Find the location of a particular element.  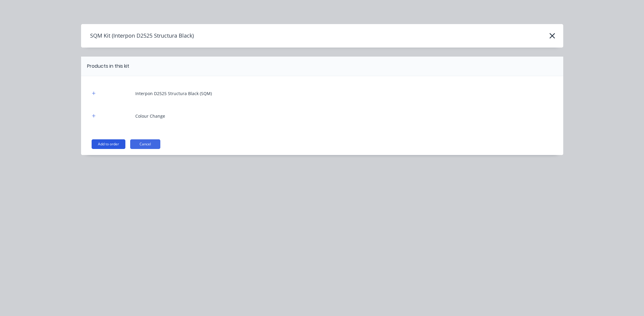

button: Add to order is located at coordinates (109, 144).